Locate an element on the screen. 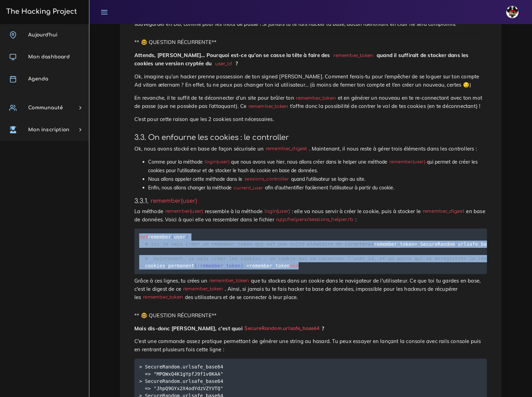 This screenshot has height=397, width=532. p: C'est une commande assez pratique permettant de générer une string au hasard. Tu peux essayer en ... is located at coordinates (310, 346).